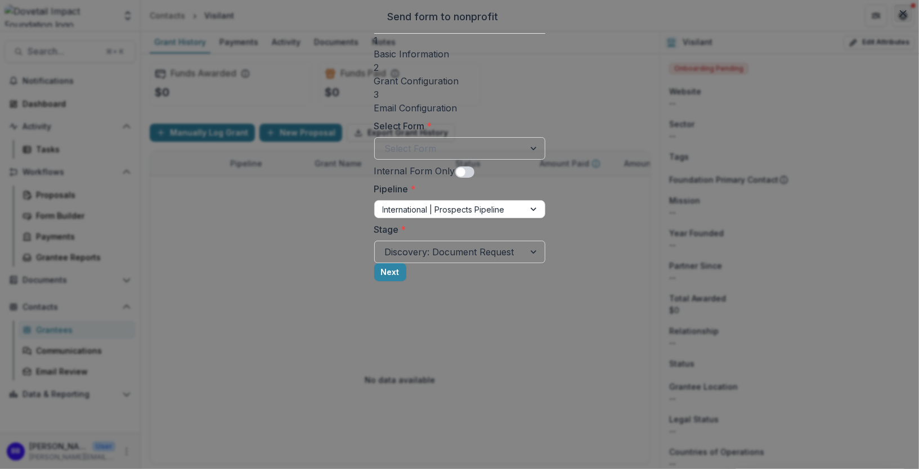  I want to click on label: Internal Form Only, so click(415, 171).